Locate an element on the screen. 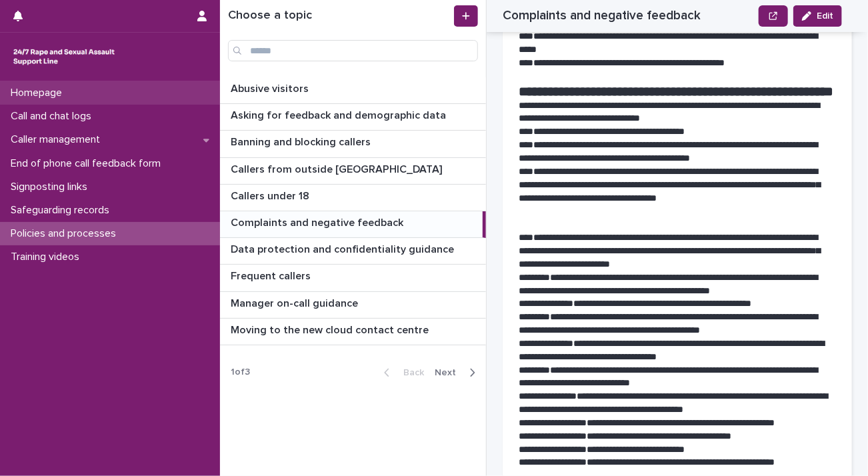 The width and height of the screenshot is (868, 476). a: Frequent callersFrequent callers is located at coordinates (353, 278).